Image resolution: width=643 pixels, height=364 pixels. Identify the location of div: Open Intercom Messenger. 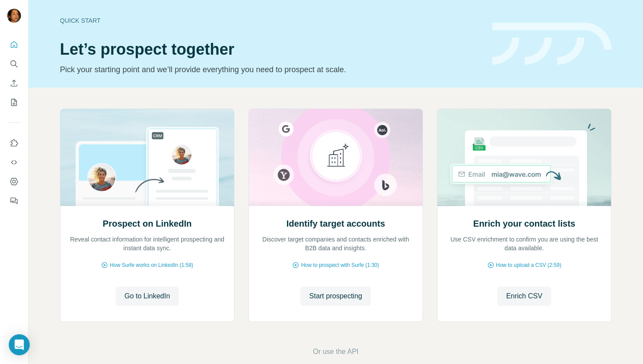
(19, 345).